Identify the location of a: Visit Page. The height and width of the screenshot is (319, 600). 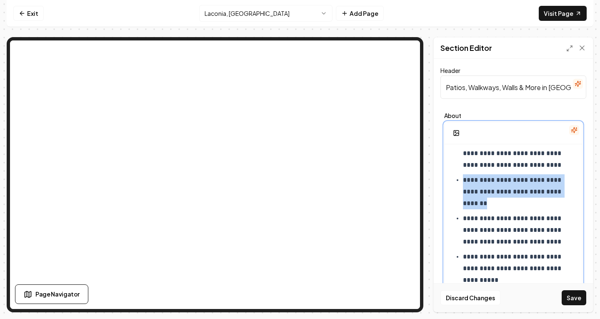
(563, 13).